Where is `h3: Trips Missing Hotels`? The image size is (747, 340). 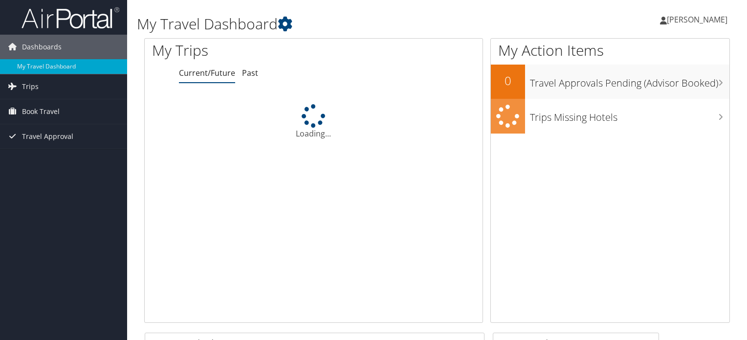 h3: Trips Missing Hotels is located at coordinates (630, 115).